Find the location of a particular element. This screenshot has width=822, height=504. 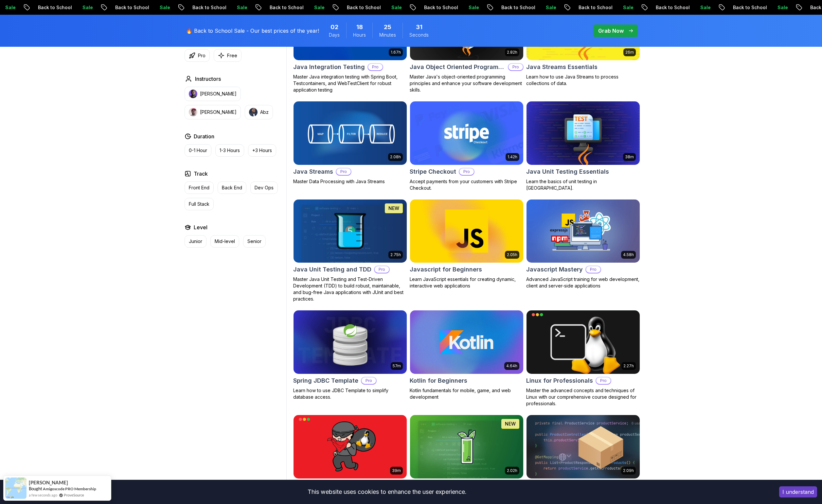

h2: Level is located at coordinates (201, 228).